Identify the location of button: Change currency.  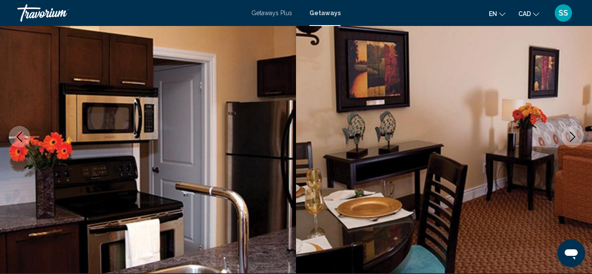
(529, 13).